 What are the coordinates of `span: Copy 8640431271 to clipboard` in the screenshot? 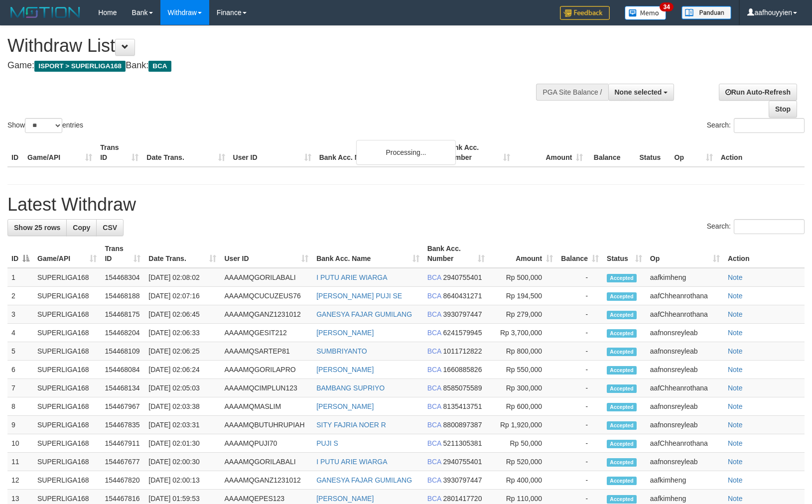 It's located at (463, 296).